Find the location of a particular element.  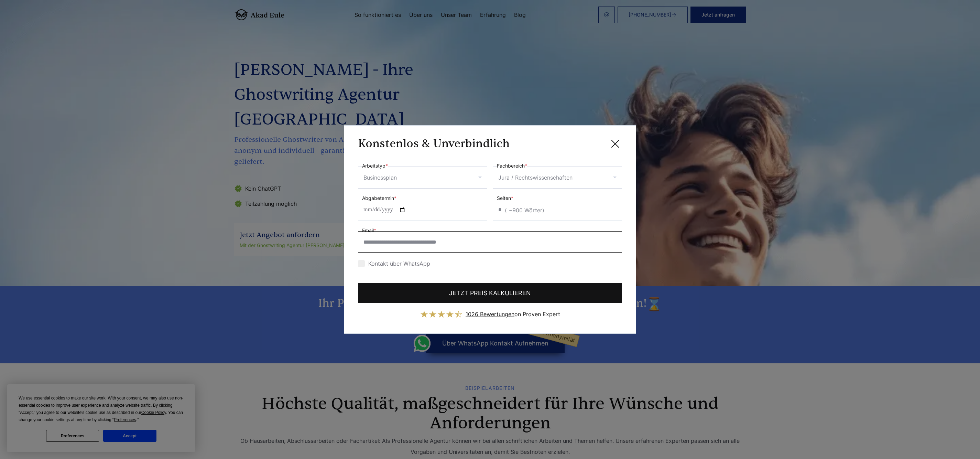

label: Fachbereich is located at coordinates (512, 166).